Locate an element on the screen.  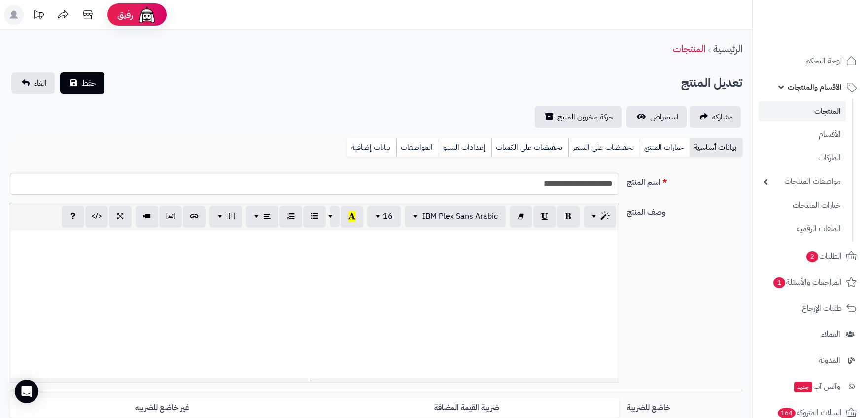
img: logo-2.png is located at coordinates (829, 38).